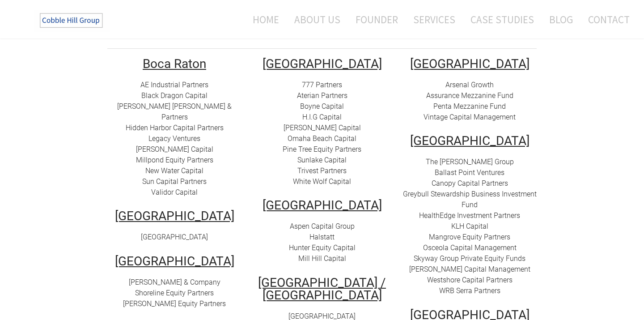 The image size is (644, 320). Describe the element at coordinates (174, 138) in the screenshot. I see `a: Legacy Ventures` at that location.